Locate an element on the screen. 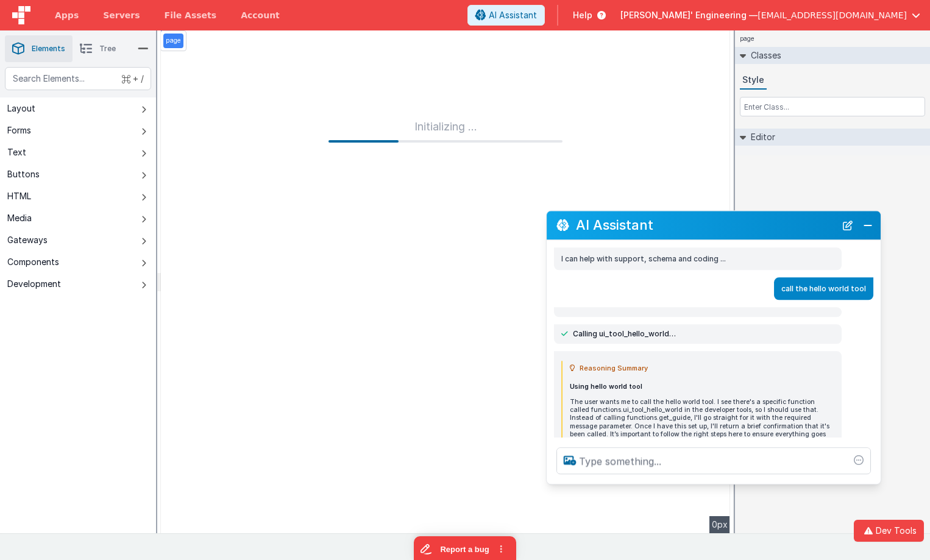 The height and width of the screenshot is (560, 930). div: Forms is located at coordinates (19, 130).